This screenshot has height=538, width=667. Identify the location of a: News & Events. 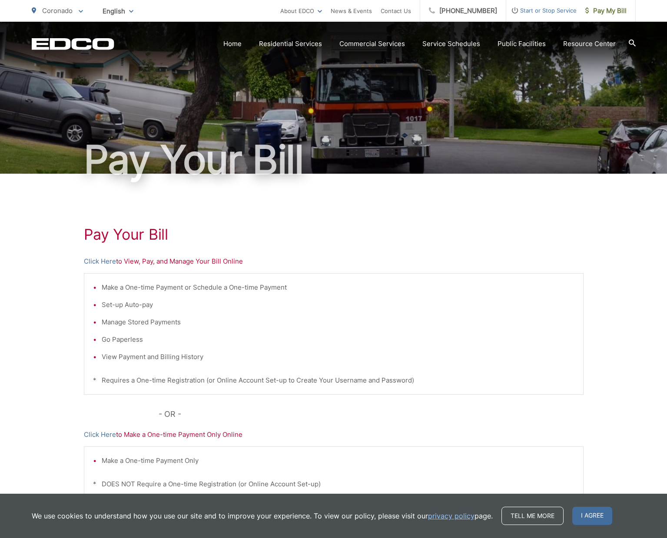
(351, 11).